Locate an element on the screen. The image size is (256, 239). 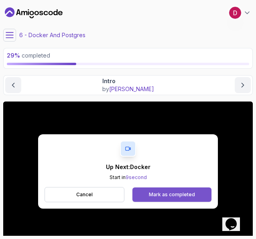
span: 29 % is located at coordinates (13, 55).